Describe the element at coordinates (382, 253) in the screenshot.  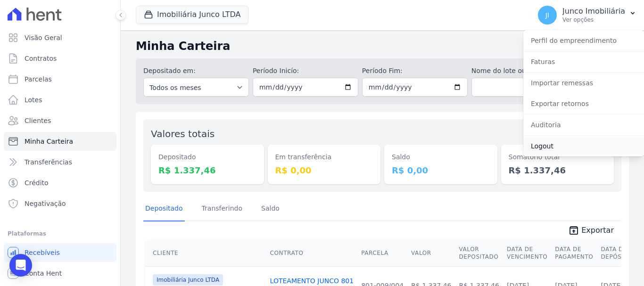
I see `th: Parcela` at that location.